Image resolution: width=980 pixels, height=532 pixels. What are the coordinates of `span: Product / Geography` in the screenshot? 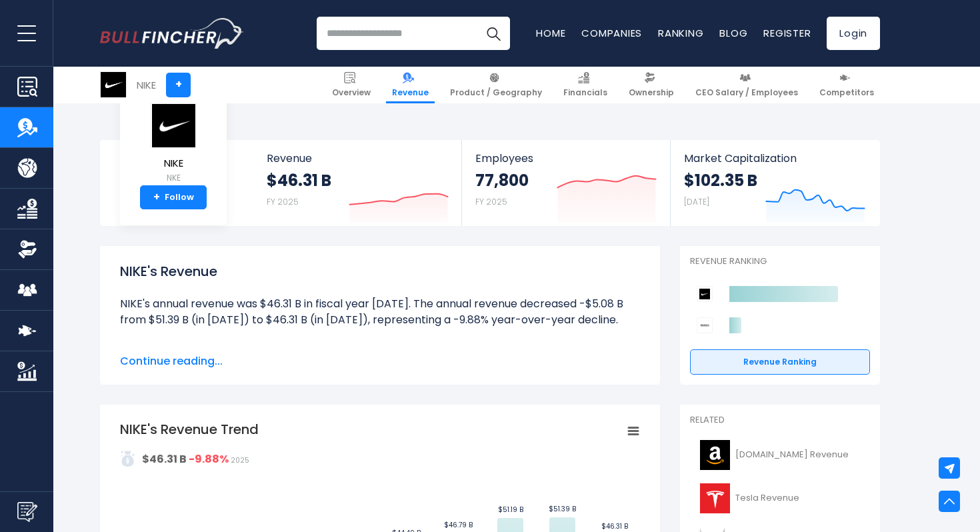 It's located at (496, 93).